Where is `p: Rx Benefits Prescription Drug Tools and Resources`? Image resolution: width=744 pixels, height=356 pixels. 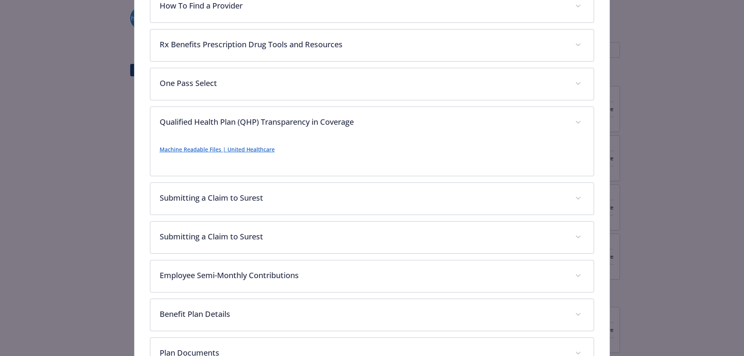
p: Rx Benefits Prescription Drug Tools and Resources is located at coordinates (363, 45).